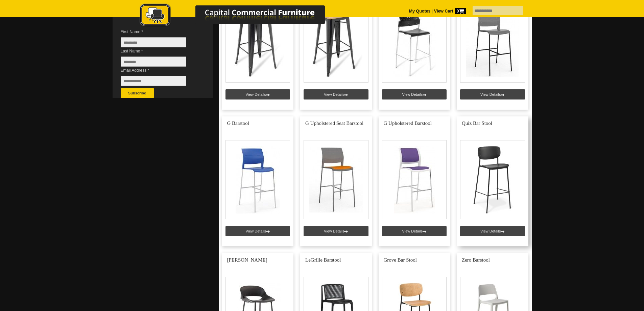 The height and width of the screenshot is (311, 644). I want to click on button: Subscribe, so click(137, 93).